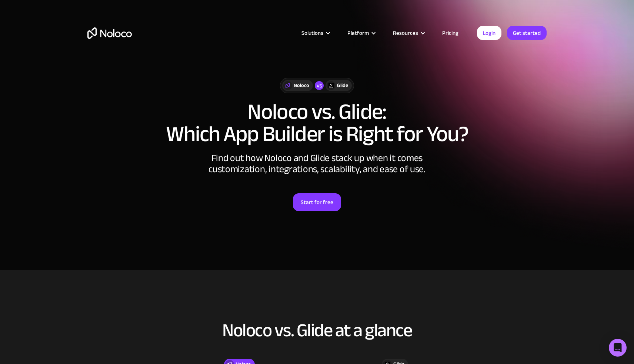 The image size is (634, 364). Describe the element at coordinates (319, 86) in the screenshot. I see `div: vs` at that location.